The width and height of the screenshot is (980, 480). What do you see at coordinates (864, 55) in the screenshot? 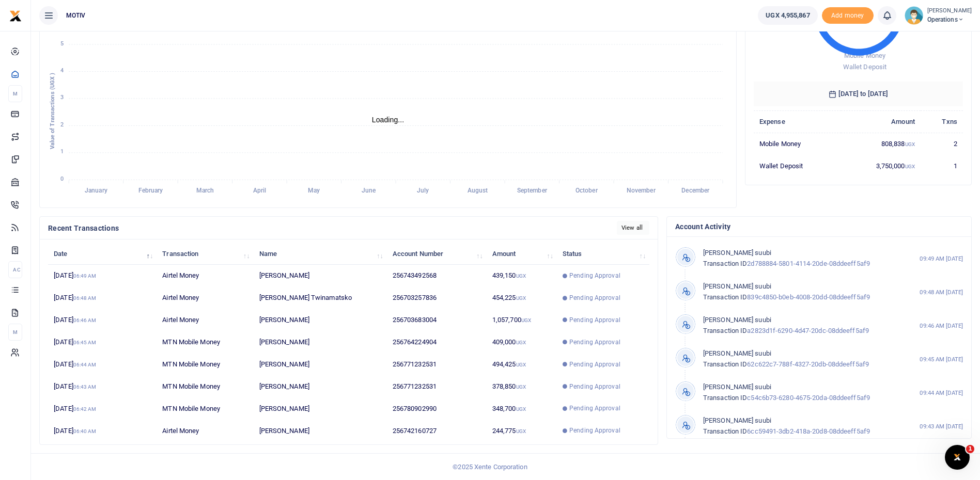
I see `span: Mobile Money` at bounding box center [864, 55].